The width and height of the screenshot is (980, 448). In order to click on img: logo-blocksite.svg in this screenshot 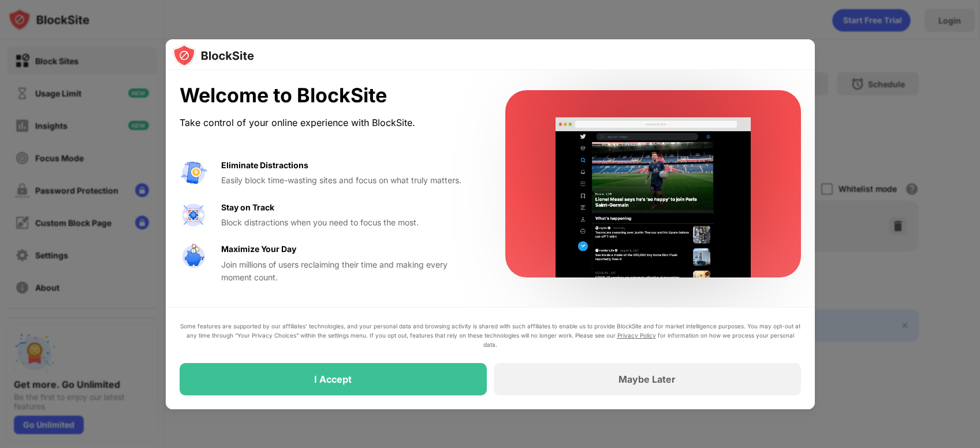, I will do `click(213, 56)`.